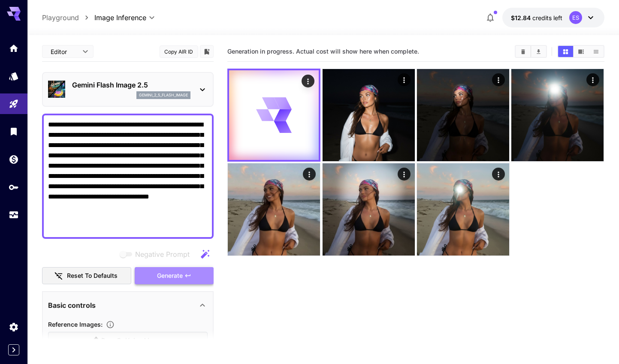 This screenshot has height=364, width=619. Describe the element at coordinates (14, 350) in the screenshot. I see `div: Expand sidebar` at that location.